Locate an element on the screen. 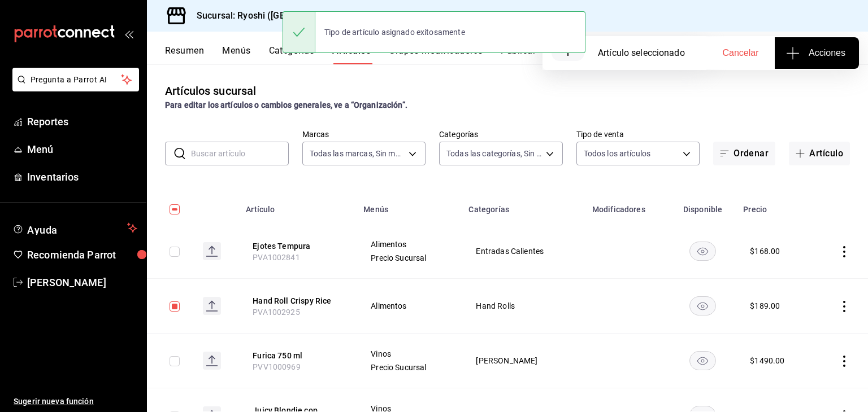  span: Reportes is located at coordinates (82, 122).